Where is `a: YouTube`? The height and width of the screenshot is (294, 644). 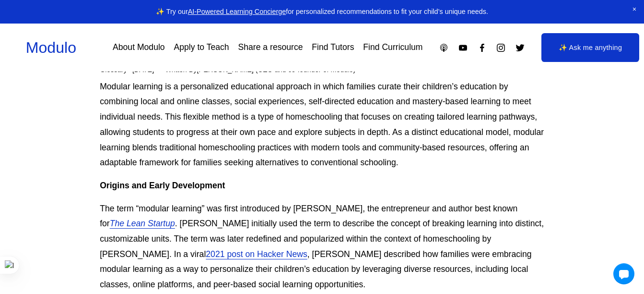 a: YouTube is located at coordinates (463, 48).